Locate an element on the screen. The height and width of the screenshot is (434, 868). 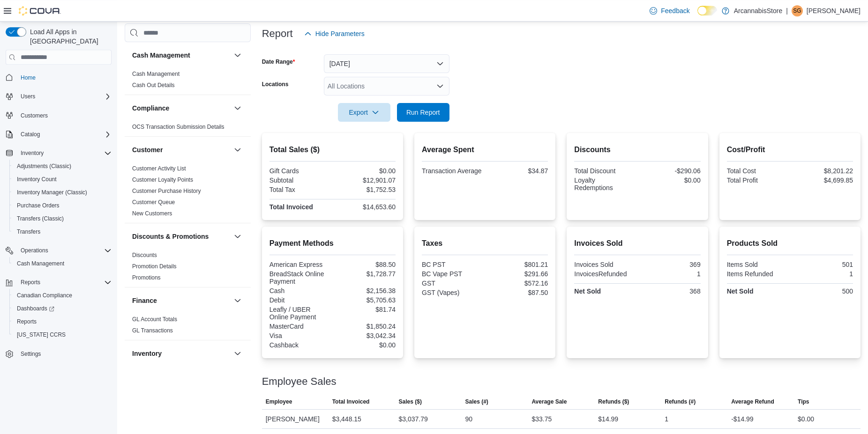
span: Catalog is located at coordinates (30, 134).